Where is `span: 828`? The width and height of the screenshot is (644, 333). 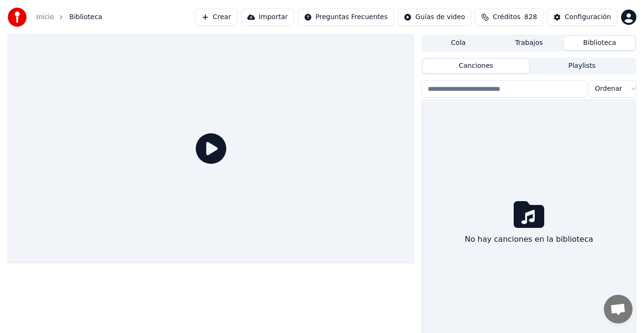 span: 828 is located at coordinates (530, 17).